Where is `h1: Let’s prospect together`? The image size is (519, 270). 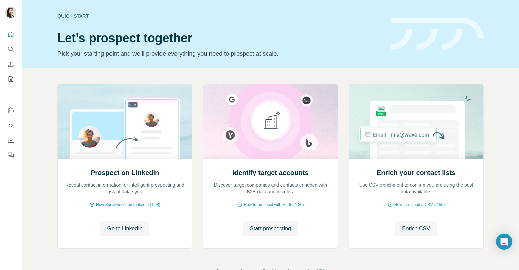
h1: Let’s prospect together is located at coordinates (220, 38).